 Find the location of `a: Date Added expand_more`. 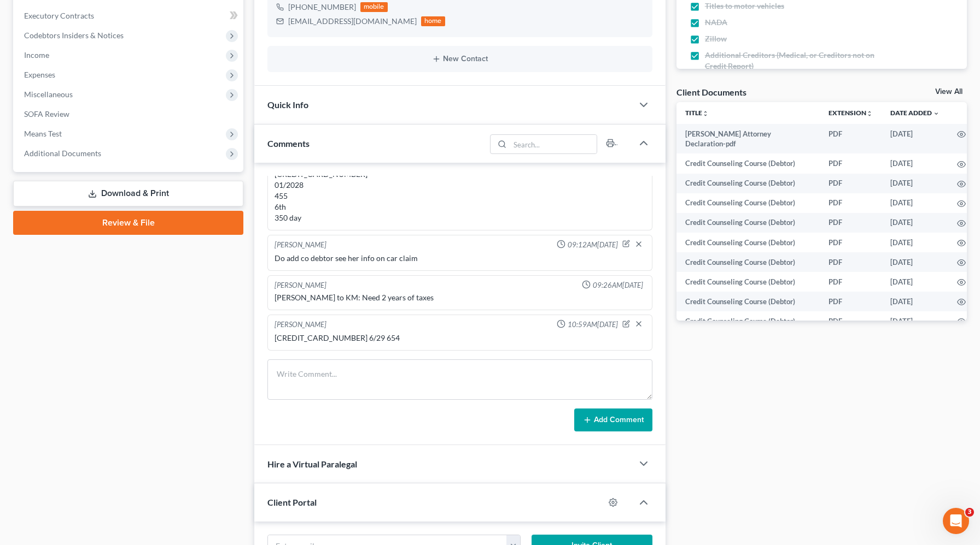

a: Date Added expand_more is located at coordinates (914, 112).